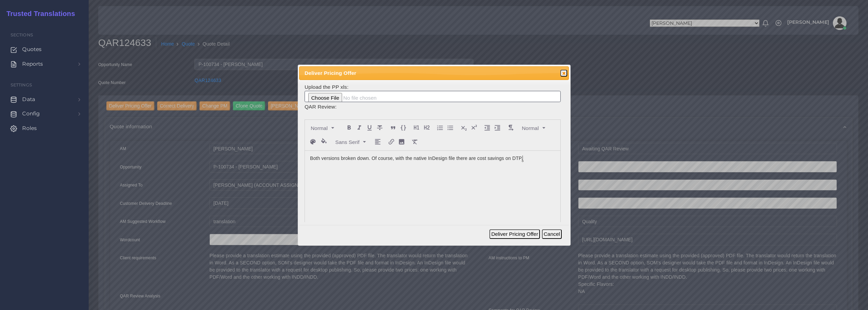 This screenshot has height=310, width=868. I want to click on button: Deliver Pricing Offer, so click(514, 235).